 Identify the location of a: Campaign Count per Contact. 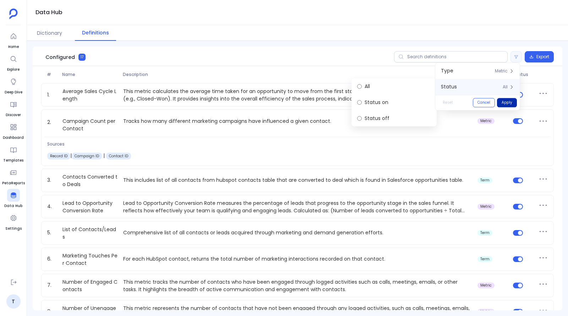
(90, 125).